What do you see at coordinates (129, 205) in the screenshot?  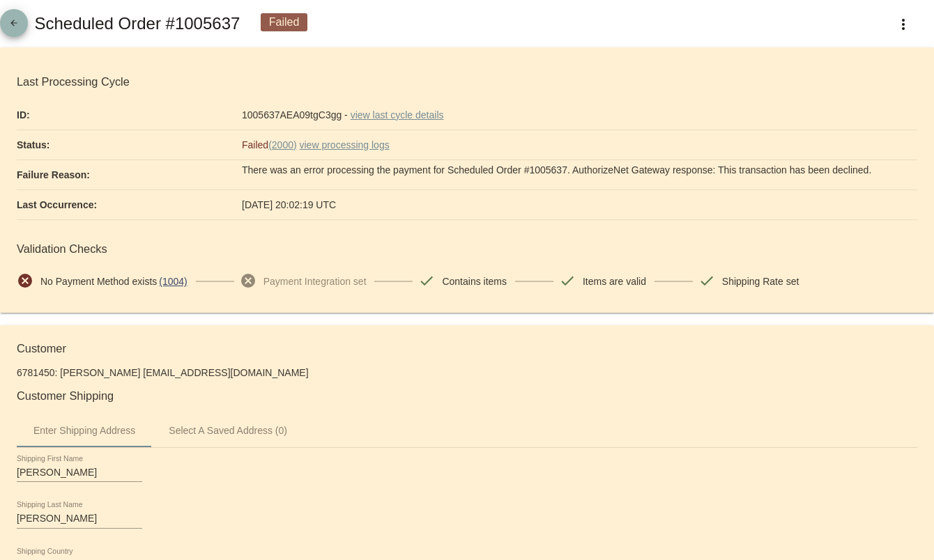 I see `p: Last Occurrence:` at bounding box center [129, 205].